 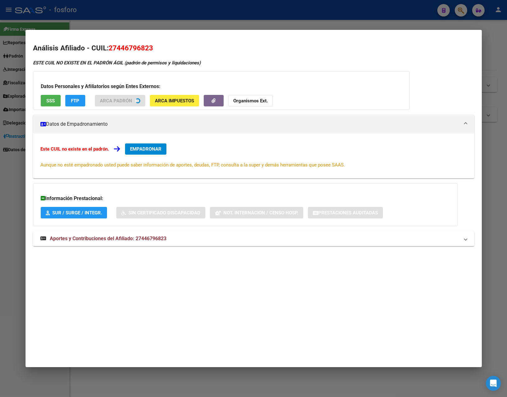 What do you see at coordinates (75, 149) in the screenshot?
I see `strong: Este CUIL no existe en el padrón.` at bounding box center [75, 149].